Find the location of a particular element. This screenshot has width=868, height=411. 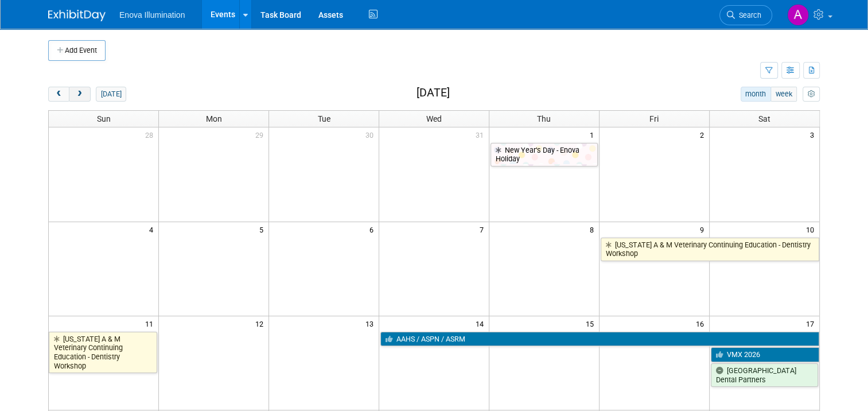

span: 3 is located at coordinates (814, 134).